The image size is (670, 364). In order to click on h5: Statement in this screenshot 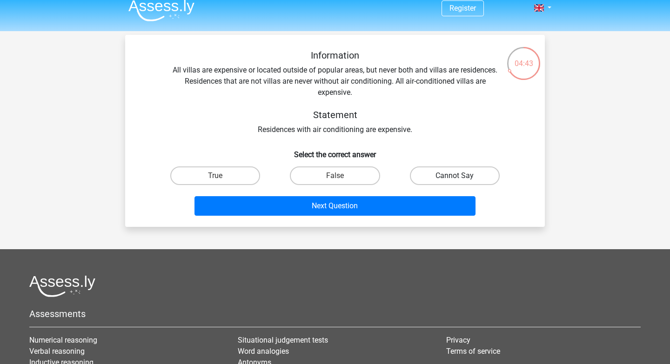, I will do `click(335, 115)`.